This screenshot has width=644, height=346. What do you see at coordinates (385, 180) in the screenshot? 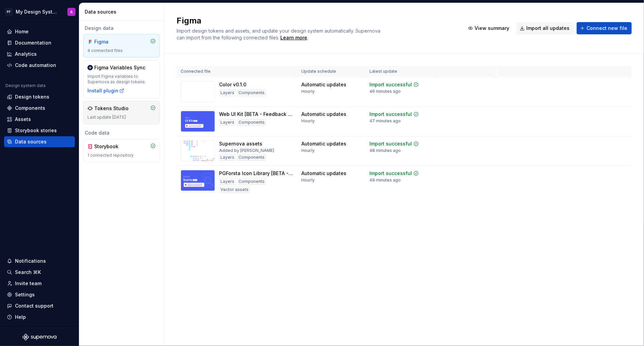
I see `div: 49 minutes ago` at bounding box center [385, 180].